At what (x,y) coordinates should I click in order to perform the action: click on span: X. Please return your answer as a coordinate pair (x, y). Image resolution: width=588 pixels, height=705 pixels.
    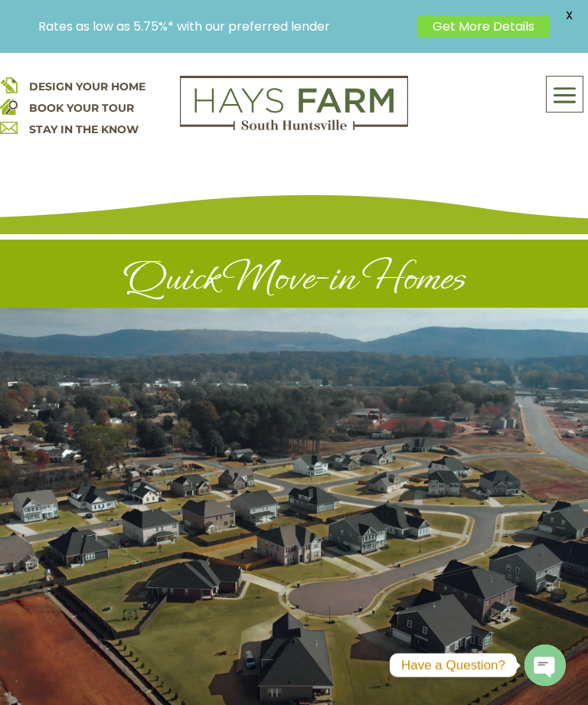
    Looking at the image, I should click on (569, 15).